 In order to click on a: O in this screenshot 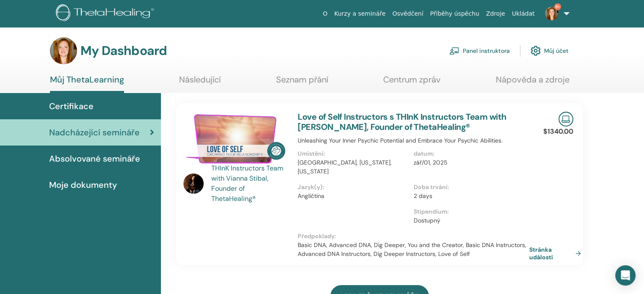, I will do `click(325, 13)`.